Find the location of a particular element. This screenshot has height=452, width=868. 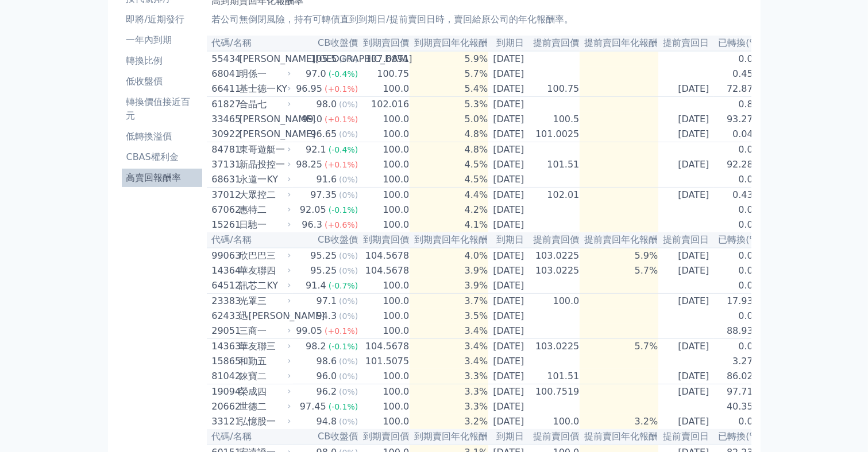

th: 到期賣回價 is located at coordinates (383, 240).